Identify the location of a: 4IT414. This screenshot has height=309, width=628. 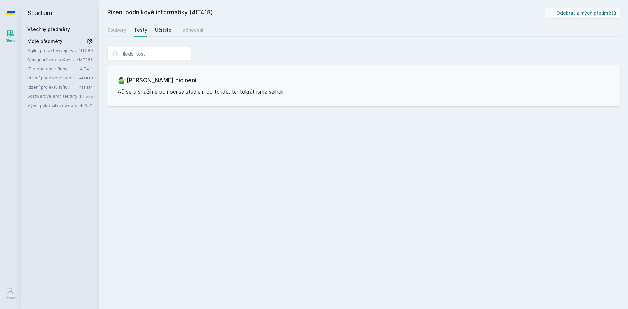
(86, 87).